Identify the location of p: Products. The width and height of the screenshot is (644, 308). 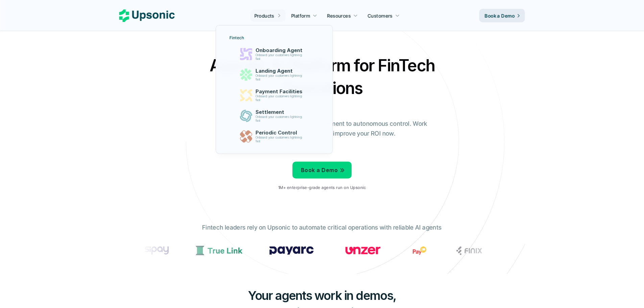
(264, 16).